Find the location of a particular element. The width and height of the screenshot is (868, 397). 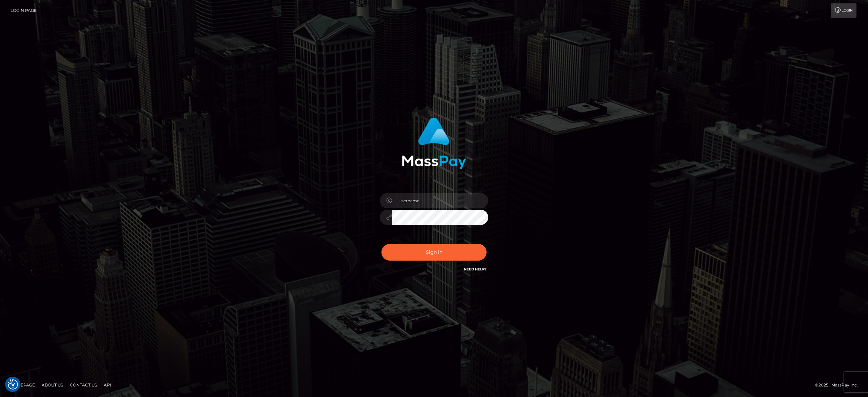

img: Revisit consent button is located at coordinates (13, 385).